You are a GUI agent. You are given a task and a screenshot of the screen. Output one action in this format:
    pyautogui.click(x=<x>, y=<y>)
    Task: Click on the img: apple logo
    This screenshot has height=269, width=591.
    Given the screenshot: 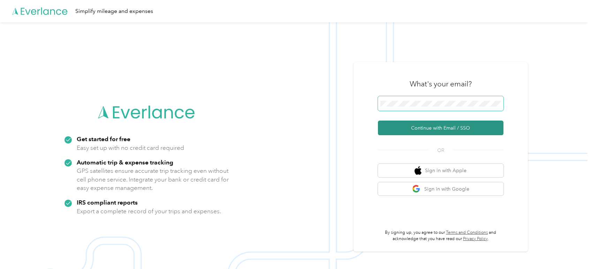 What is the action you would take?
    pyautogui.click(x=418, y=171)
    